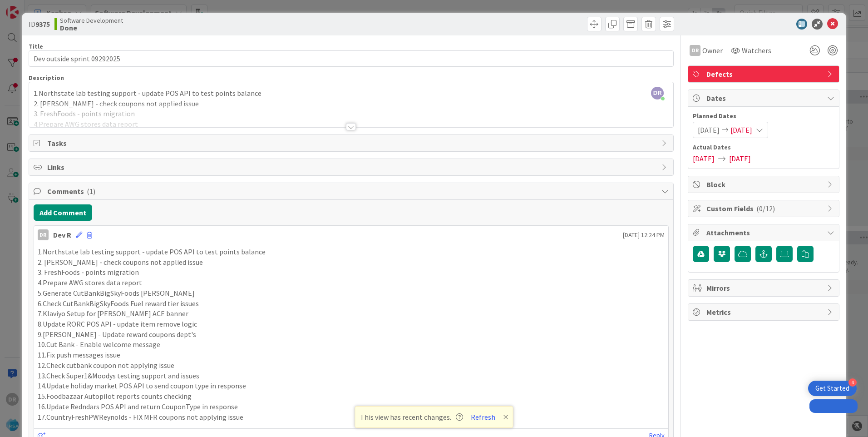 The image size is (868, 437). Describe the element at coordinates (713, 50) in the screenshot. I see `span: Owner` at that location.